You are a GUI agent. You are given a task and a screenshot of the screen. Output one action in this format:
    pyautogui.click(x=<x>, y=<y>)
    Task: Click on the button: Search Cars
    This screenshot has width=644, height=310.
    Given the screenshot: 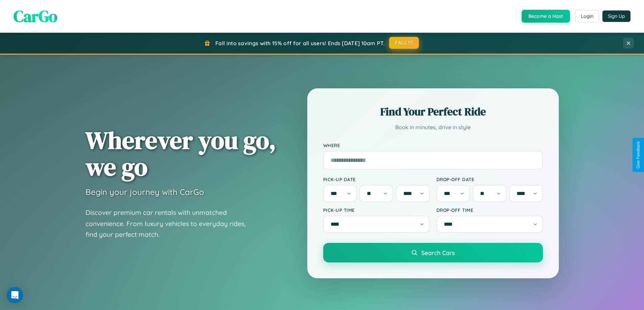 What is the action you would take?
    pyautogui.click(x=433, y=253)
    